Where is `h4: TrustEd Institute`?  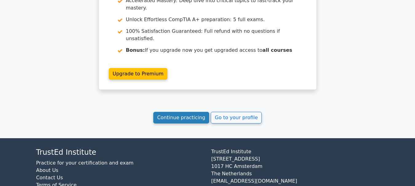
h4: TrustEd Institute is located at coordinates (120, 153).